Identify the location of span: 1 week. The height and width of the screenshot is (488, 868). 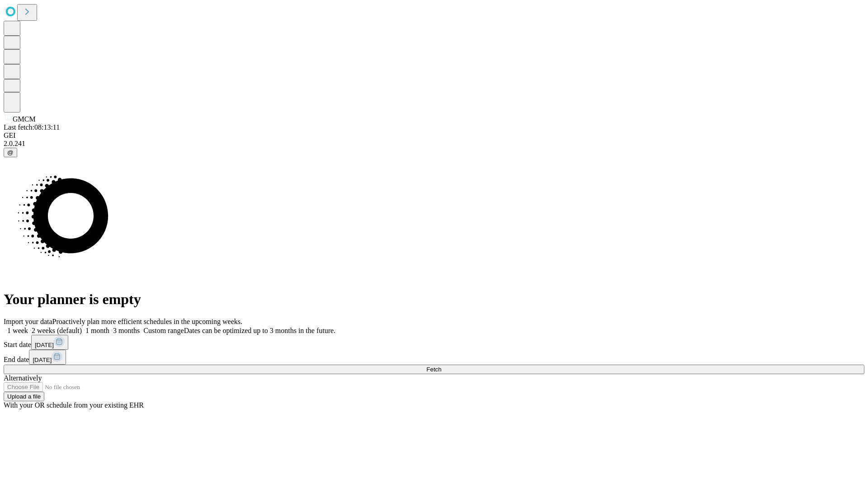
(18, 330).